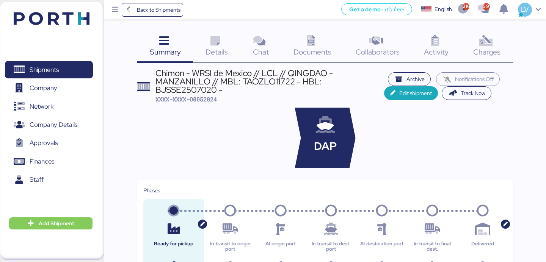 The height and width of the screenshot is (262, 546). What do you see at coordinates (409, 79) in the screenshot?
I see `button: Archive` at bounding box center [409, 79].